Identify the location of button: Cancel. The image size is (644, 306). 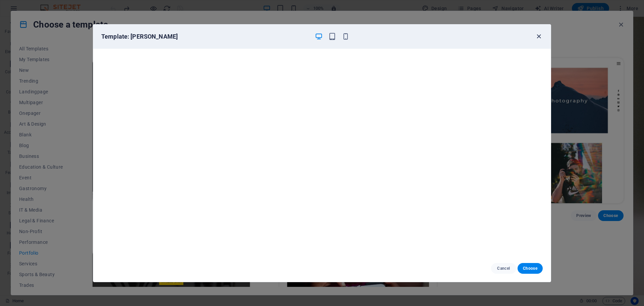
(503, 268).